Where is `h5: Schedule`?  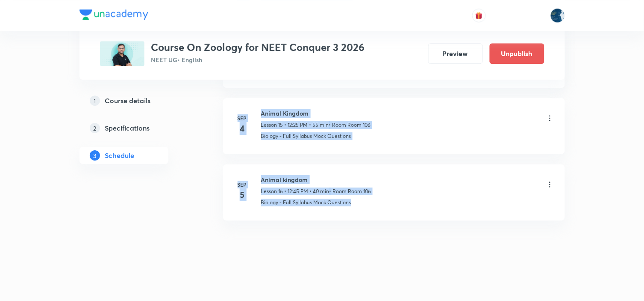 h5: Schedule is located at coordinates (120, 155).